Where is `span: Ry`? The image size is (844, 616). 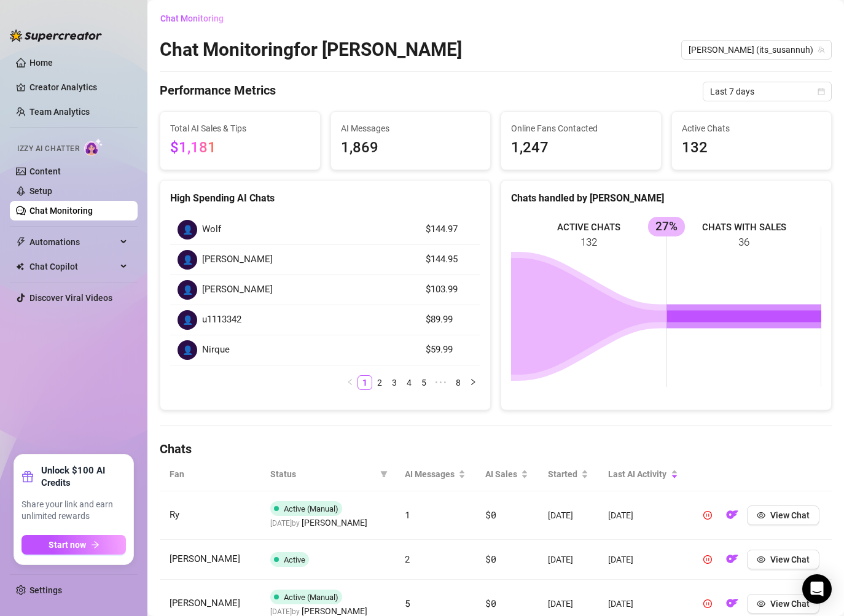
span: Ry is located at coordinates (175, 515).